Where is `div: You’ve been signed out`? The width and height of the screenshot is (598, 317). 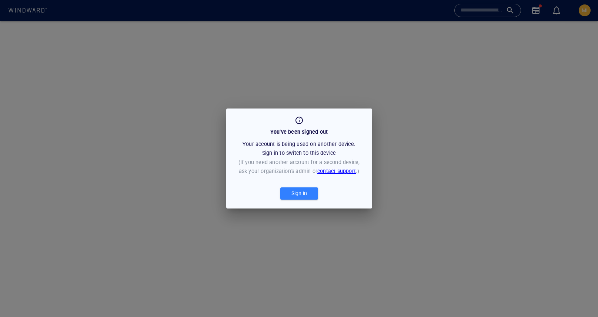
div: You’ve been signed out is located at coordinates (299, 132).